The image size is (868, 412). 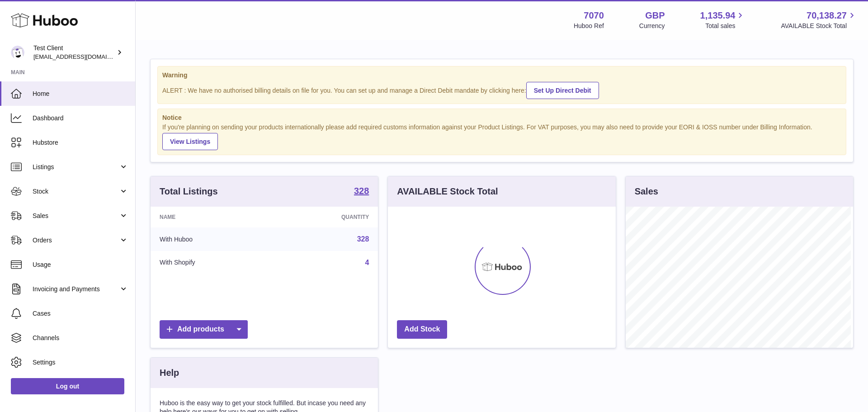 What do you see at coordinates (75, 289) in the screenshot?
I see `span: Invoicing and Payments` at bounding box center [75, 289].